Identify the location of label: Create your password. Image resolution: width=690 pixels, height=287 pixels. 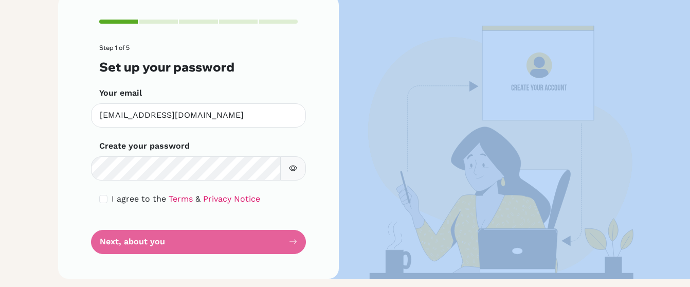
(145, 146).